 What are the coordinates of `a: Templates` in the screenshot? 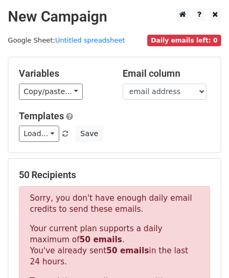 It's located at (41, 115).